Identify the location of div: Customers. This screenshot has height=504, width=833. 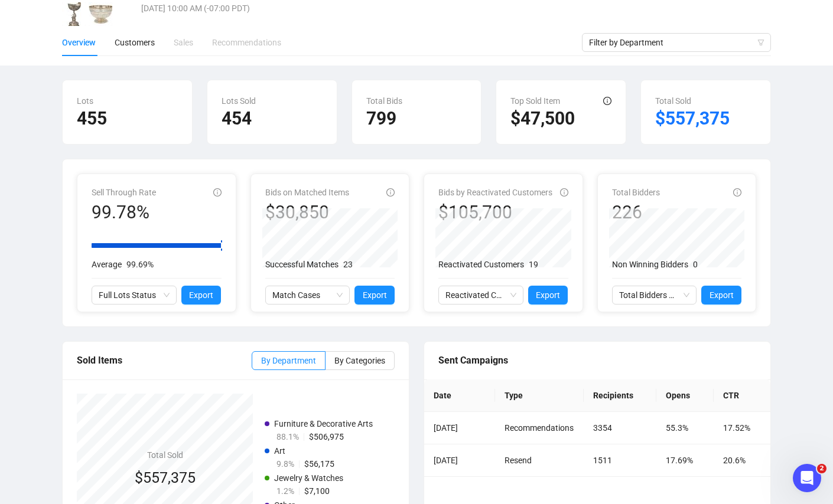
(135, 42).